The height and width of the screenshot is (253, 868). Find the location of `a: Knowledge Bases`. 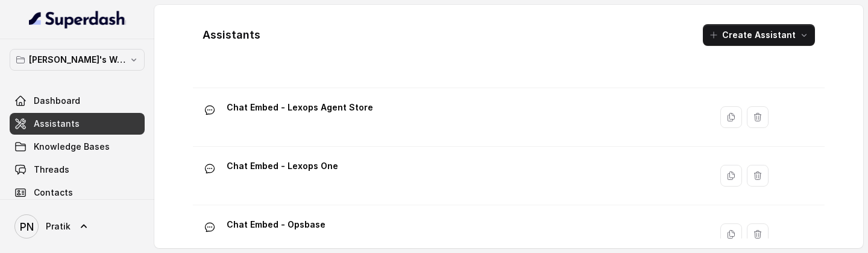

a: Knowledge Bases is located at coordinates (78, 147).